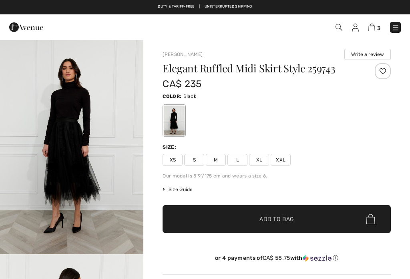 The height and width of the screenshot is (279, 410). What do you see at coordinates (194, 160) in the screenshot?
I see `span: S` at bounding box center [194, 160].